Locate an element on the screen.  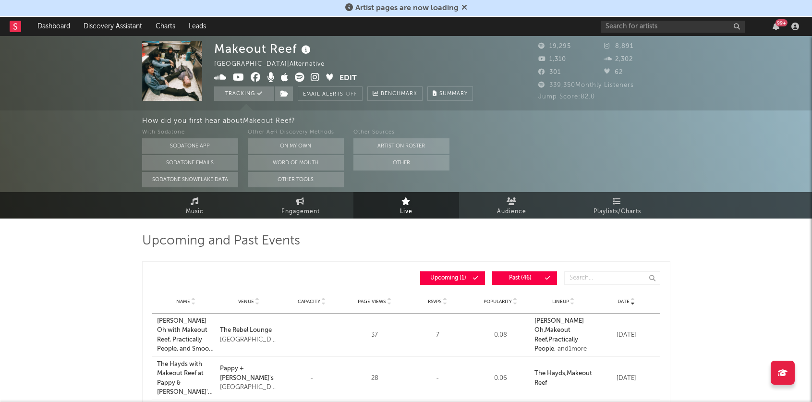
button: Sodatone App is located at coordinates (190, 146).